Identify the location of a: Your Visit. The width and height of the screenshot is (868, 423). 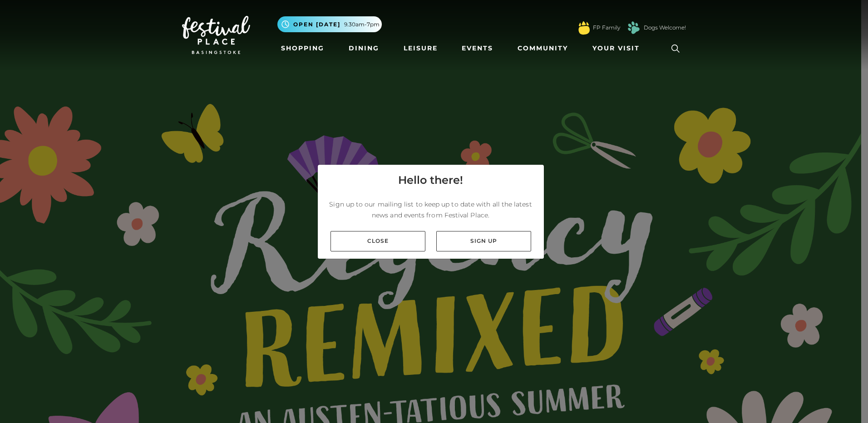
(618, 48).